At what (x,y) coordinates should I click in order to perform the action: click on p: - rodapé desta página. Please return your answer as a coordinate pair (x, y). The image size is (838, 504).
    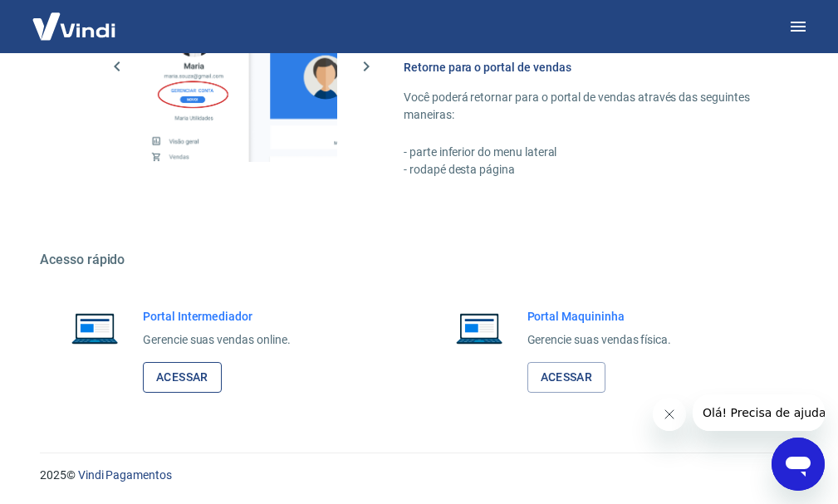
    Looking at the image, I should click on (580, 169).